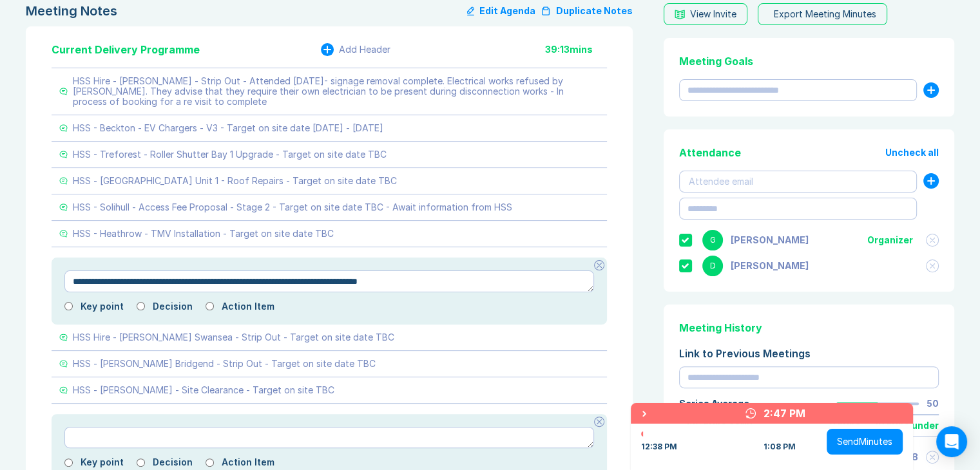 The width and height of the screenshot is (980, 470). Describe the element at coordinates (229, 155) in the screenshot. I see `div: HSS - Treforest - Roller Shutter Bay 1 Upgrade - Target on site date TBC` at that location.